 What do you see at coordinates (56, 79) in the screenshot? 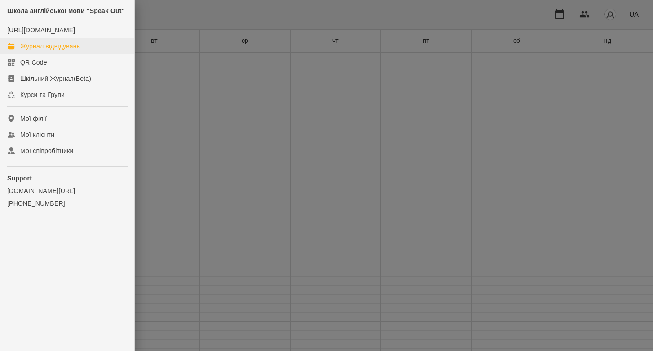
I see `div: Шкільний Журнал(Beta)` at bounding box center [56, 79].